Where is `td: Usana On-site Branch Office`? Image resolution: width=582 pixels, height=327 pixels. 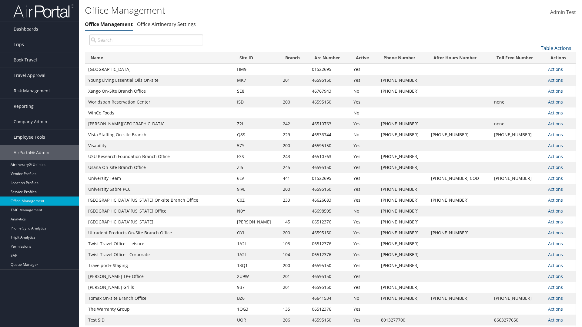 td: Usana On-site Branch Office is located at coordinates (159, 168).